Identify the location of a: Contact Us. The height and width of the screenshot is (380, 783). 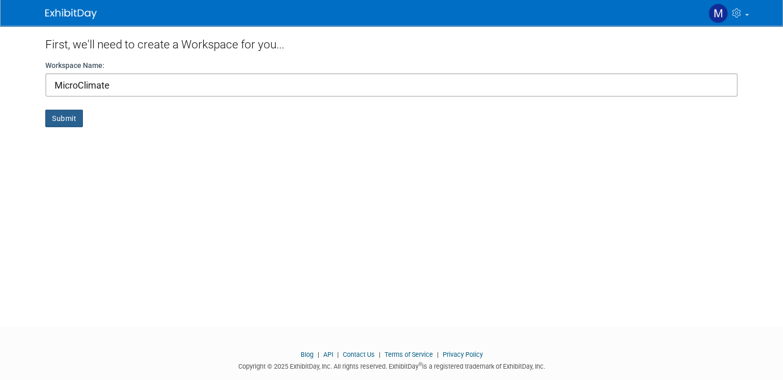
(359, 354).